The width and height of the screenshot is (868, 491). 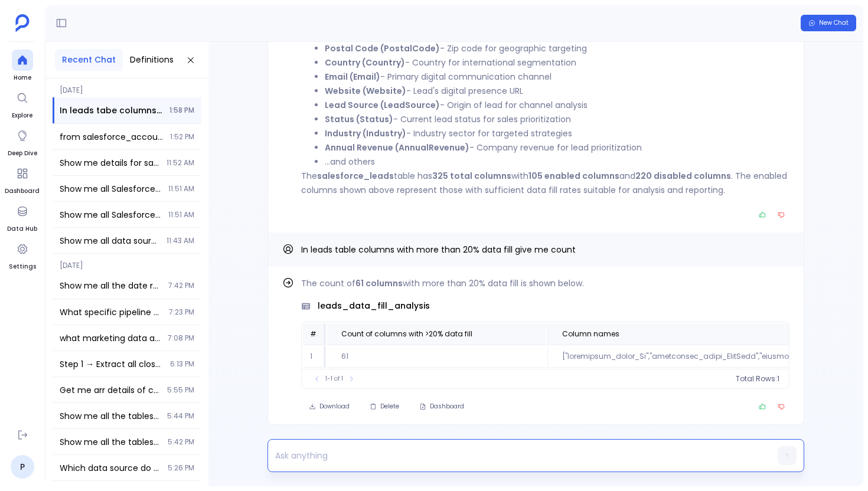 What do you see at coordinates (545, 183) in the screenshot?
I see `p: The table has with and . The enabled columns shown above represent those with sufficient data fil...` at bounding box center [545, 183].